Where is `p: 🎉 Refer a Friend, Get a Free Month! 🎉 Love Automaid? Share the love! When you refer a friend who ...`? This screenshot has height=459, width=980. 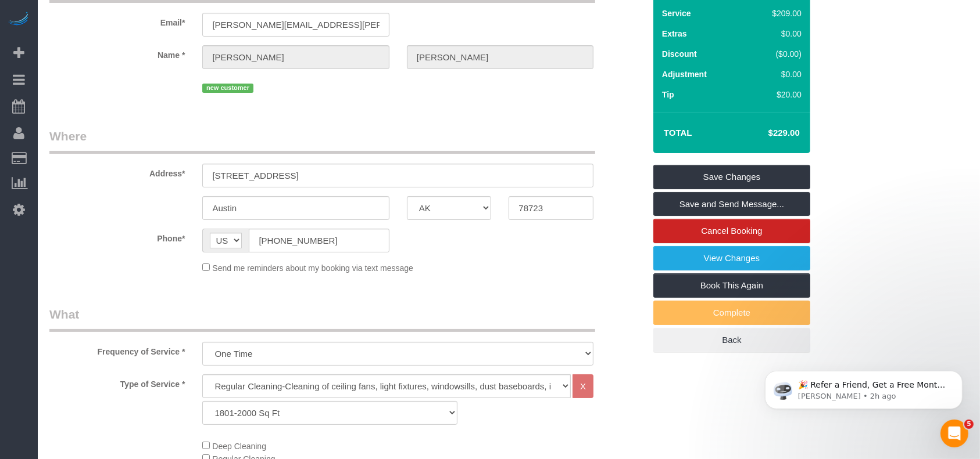 p: 🎉 Refer a Friend, Get a Free Month! 🎉 Love Automaid? Share the love! When you refer a friend who ... is located at coordinates (126, 39).